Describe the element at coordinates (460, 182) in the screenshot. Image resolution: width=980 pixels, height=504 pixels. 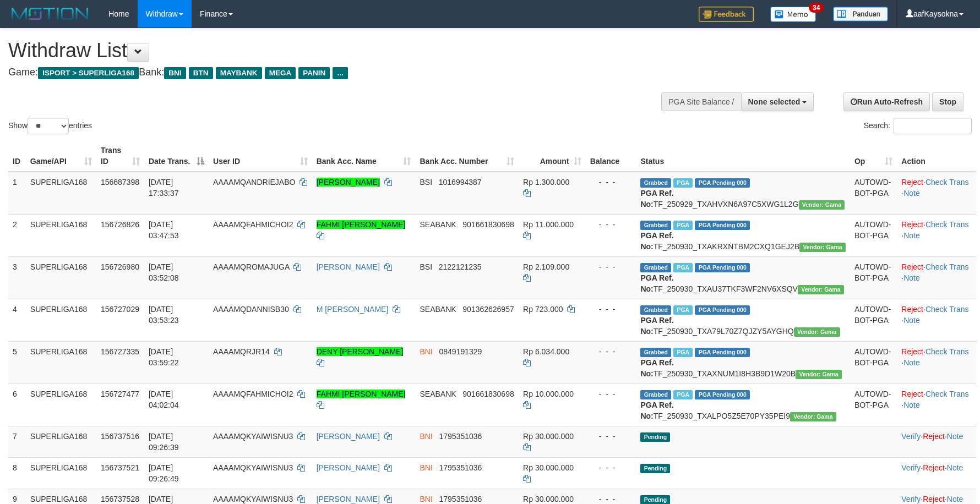
I see `span: Copy 1016994387 to clipboard` at that location.